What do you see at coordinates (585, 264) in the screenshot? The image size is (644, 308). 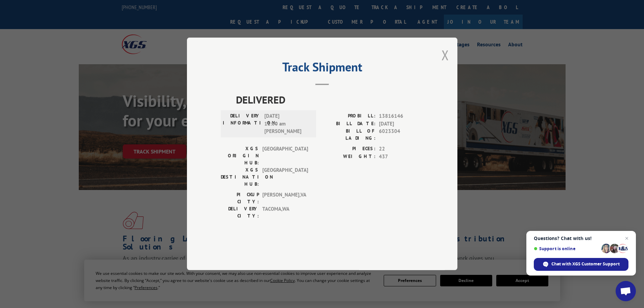 I see `span: Chat with XGS Customer Support` at bounding box center [585, 264].